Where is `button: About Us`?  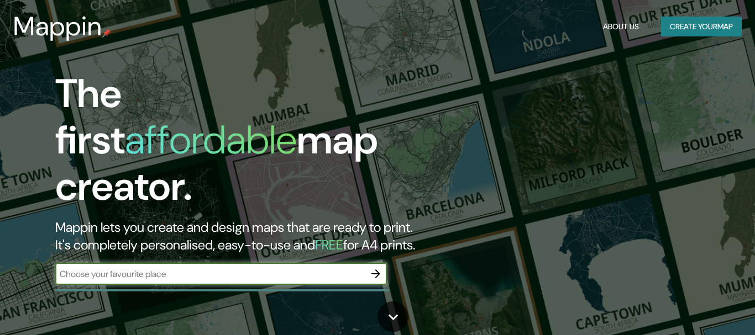 button: About Us is located at coordinates (621, 27).